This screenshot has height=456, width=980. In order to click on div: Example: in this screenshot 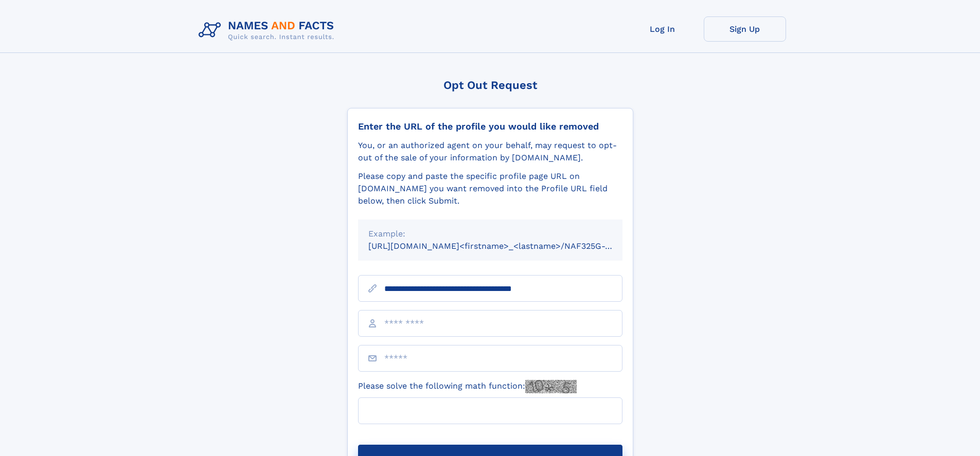, I will do `click(490, 234)`.